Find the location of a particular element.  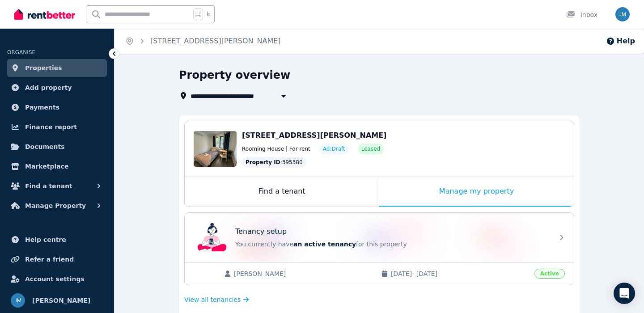

div: Inbox is located at coordinates (582, 15).